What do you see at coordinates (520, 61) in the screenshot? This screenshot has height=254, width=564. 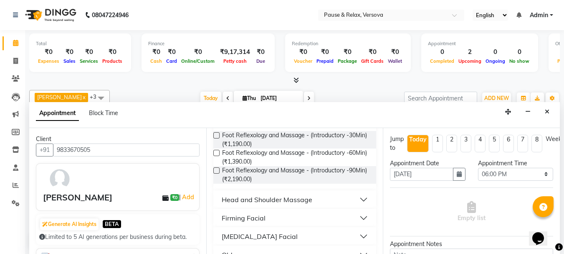 I see `span: No show` at bounding box center [520, 61].